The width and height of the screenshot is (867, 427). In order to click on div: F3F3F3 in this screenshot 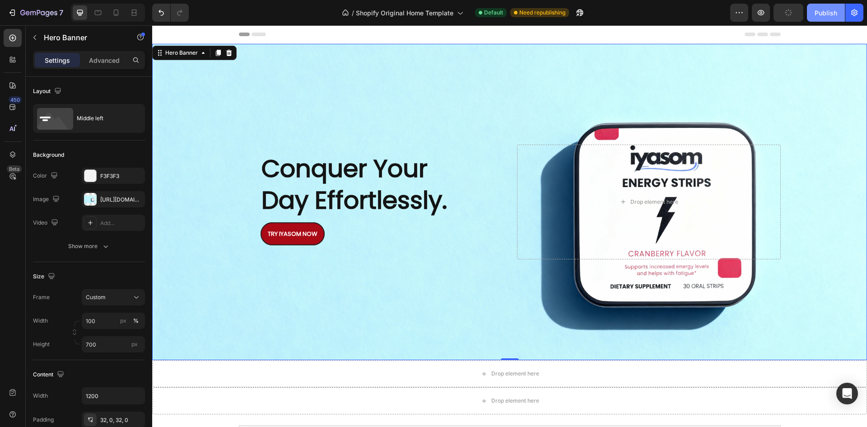, I will do `click(121, 176)`.